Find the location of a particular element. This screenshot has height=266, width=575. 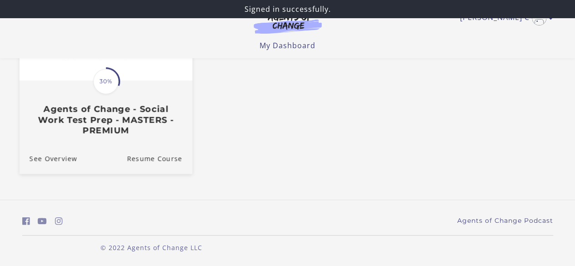

h3: Agents of Change - Social Work Test Prep - MASTERS - PREMIUM is located at coordinates (106, 120).